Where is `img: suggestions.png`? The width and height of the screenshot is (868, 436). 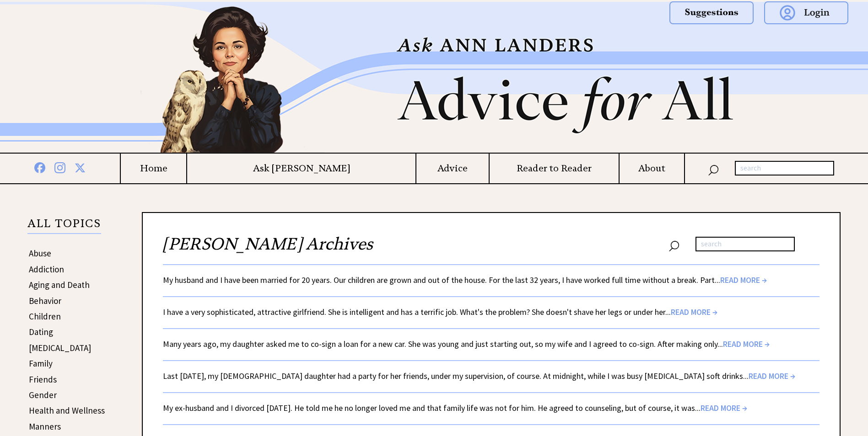
img: suggestions.png is located at coordinates (711, 13).